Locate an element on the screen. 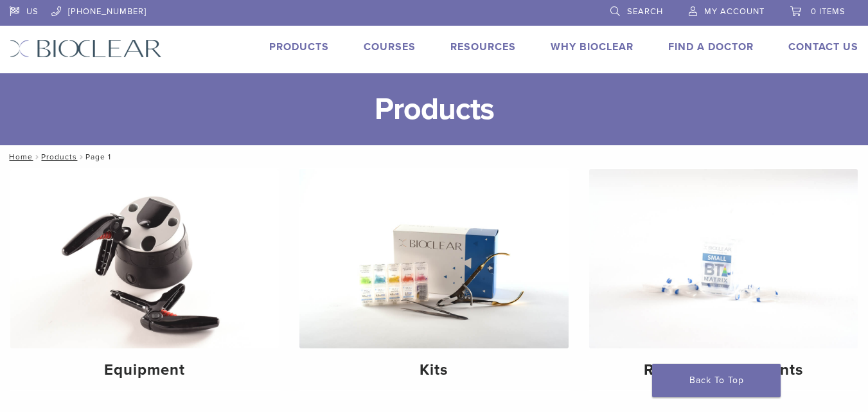 The width and height of the screenshot is (868, 412). span: Search is located at coordinates (645, 11).